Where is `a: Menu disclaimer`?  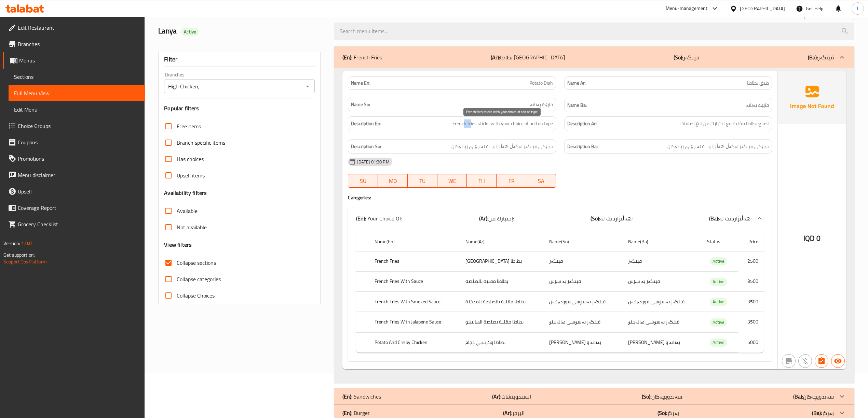
a: Menu disclaimer is located at coordinates (74, 175).